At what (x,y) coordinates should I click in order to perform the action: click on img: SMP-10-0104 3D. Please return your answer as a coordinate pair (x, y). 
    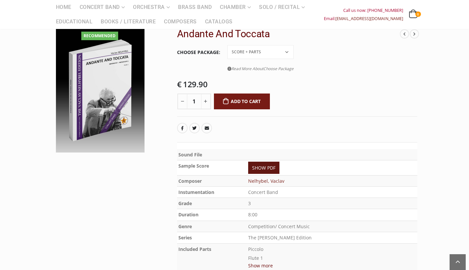
    Looking at the image, I should click on (100, 90).